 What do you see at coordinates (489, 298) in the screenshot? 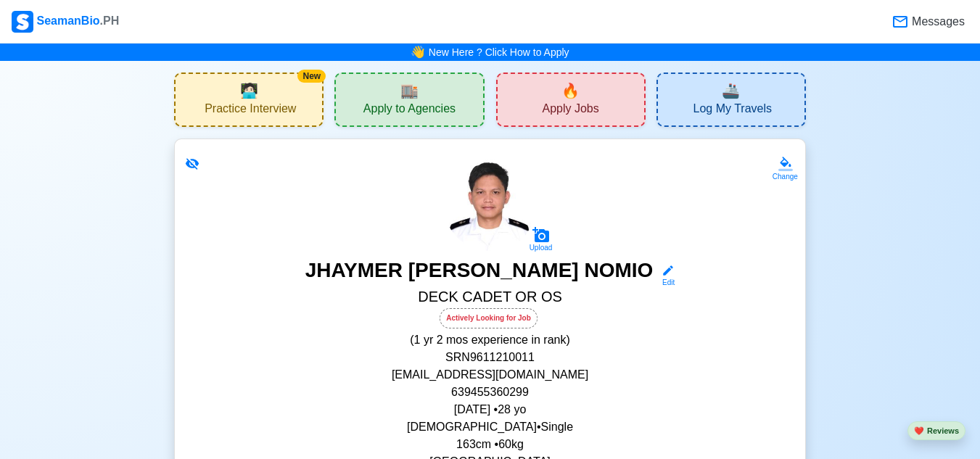
I see `h5: DECK CADET OR OS` at bounding box center [489, 298].